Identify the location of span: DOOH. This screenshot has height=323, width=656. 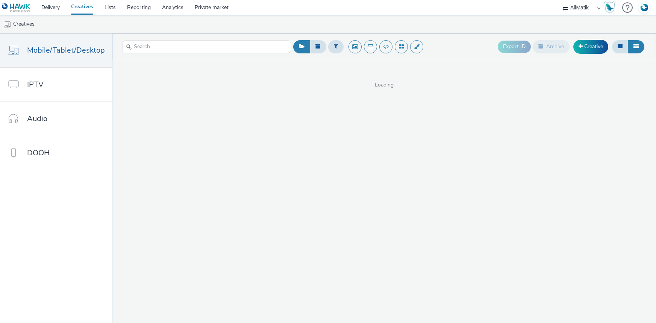
(38, 153).